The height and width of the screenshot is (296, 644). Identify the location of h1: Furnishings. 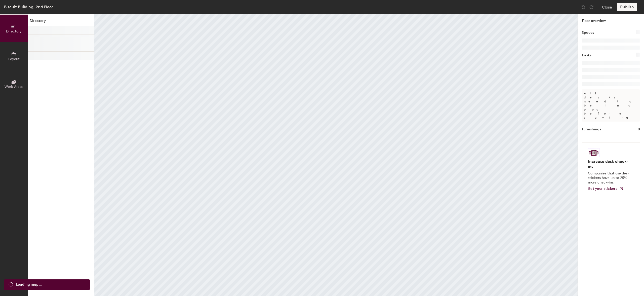
(591, 129).